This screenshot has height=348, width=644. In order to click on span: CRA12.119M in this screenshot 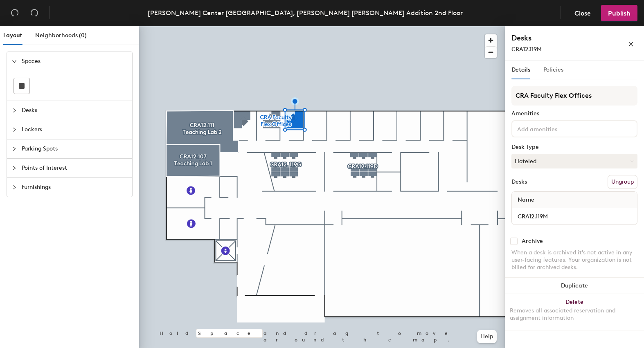, I will do `click(527, 49)`.